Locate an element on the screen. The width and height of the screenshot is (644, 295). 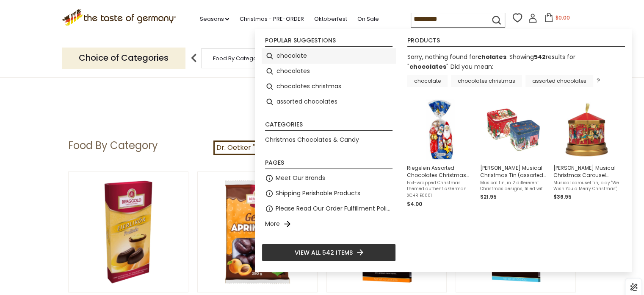
li: assorted chocolates is located at coordinates (329, 102).